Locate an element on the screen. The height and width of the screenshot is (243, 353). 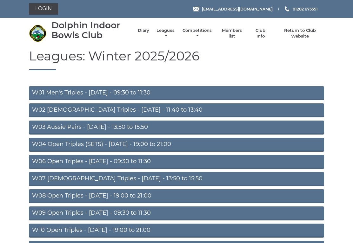
img: Phone us is located at coordinates (287, 9).